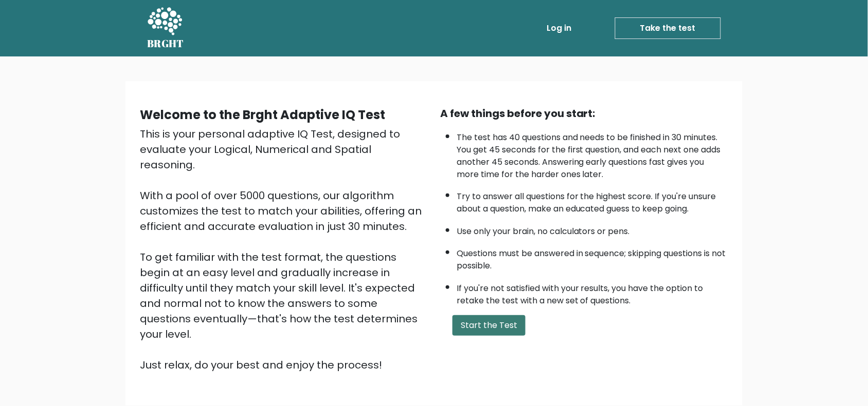 The width and height of the screenshot is (868, 406). Describe the element at coordinates (584, 113) in the screenshot. I see `div: A few things before you start:` at that location.